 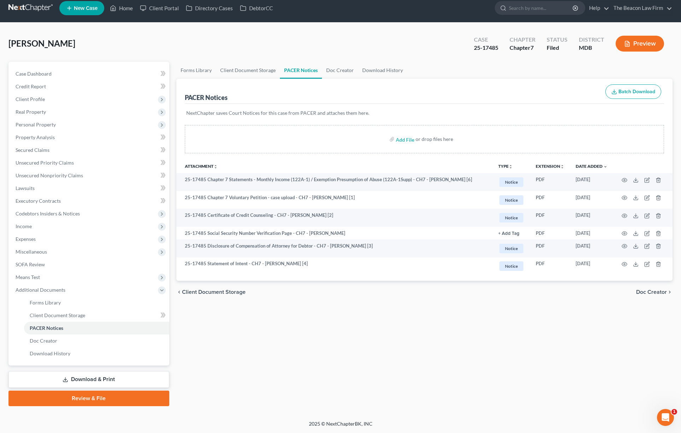 What do you see at coordinates (48, 213) in the screenshot?
I see `span: Codebtors Insiders & Notices` at bounding box center [48, 213].